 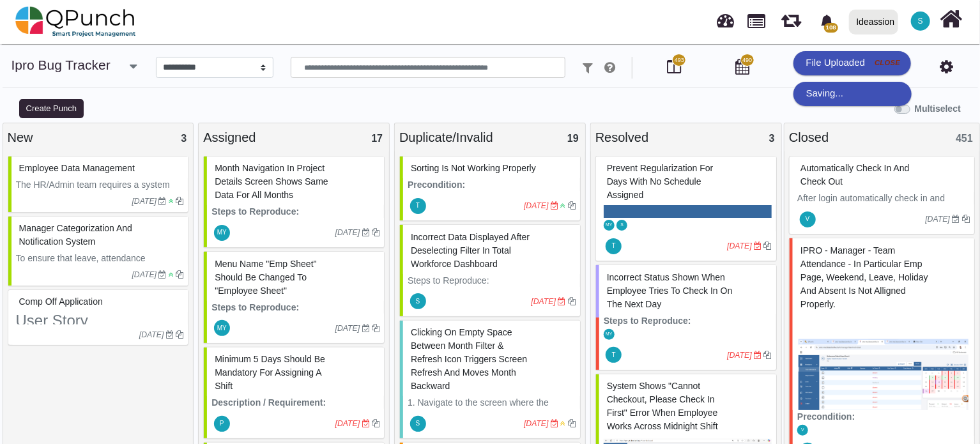 I want to click on a: bell fill108, so click(x=828, y=21).